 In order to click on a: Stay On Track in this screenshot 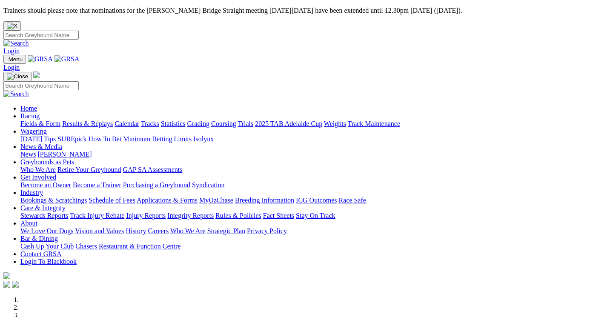, I will do `click(315, 215)`.